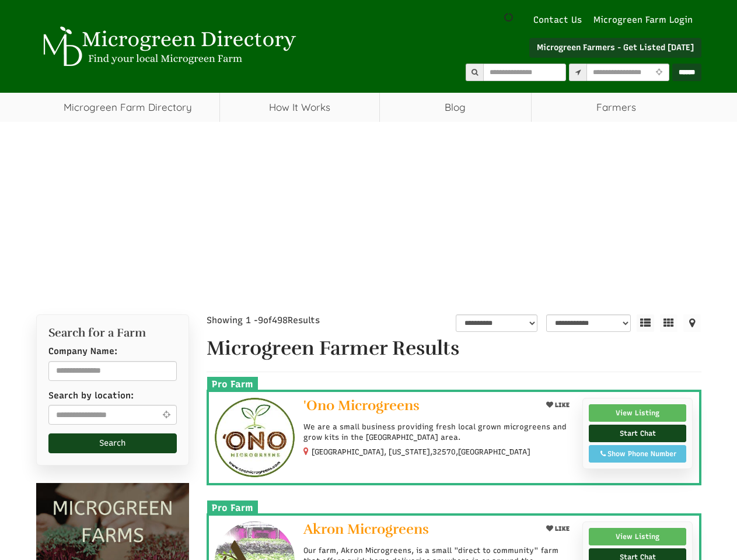 The width and height of the screenshot is (737, 560). Describe the element at coordinates (638, 433) in the screenshot. I see `a: Start Chat` at that location.